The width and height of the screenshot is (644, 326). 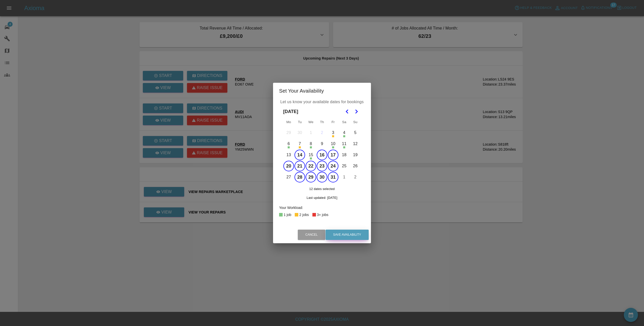 What do you see at coordinates (344, 133) in the screenshot?
I see `button: Saturday, October 4th, 2025` at bounding box center [344, 133].